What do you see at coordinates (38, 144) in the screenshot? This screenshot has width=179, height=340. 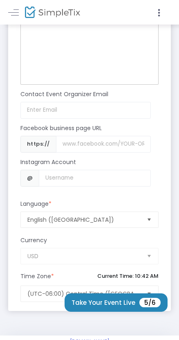 I see `span: https://` at bounding box center [38, 144].